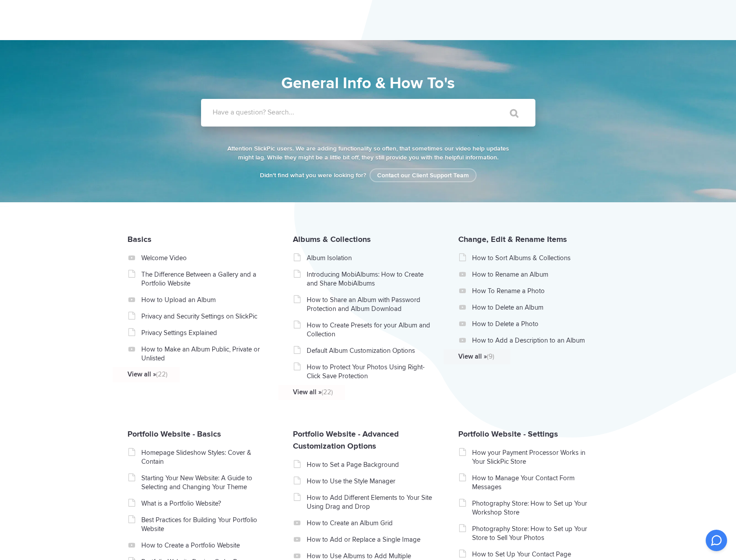  What do you see at coordinates (370, 523) in the screenshot?
I see `a: How to Create an Album Grid` at bounding box center [370, 523].